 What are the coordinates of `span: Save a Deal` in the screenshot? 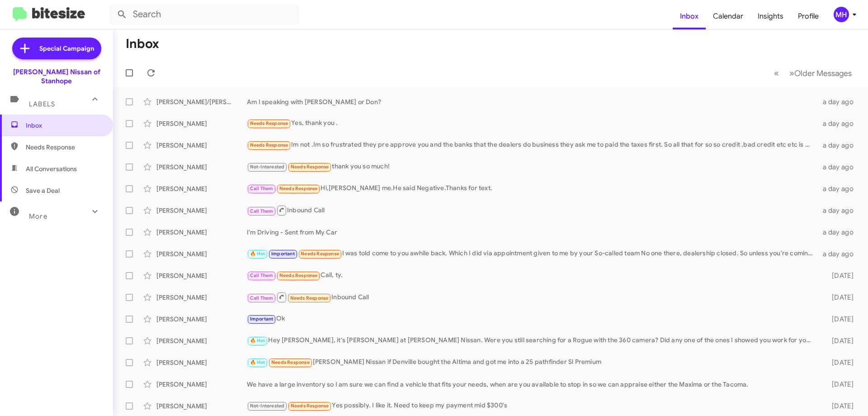 It's located at (43, 190).